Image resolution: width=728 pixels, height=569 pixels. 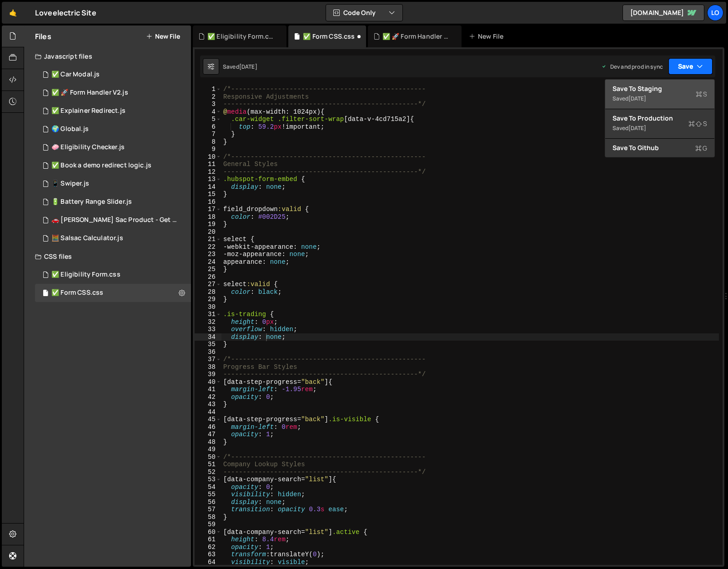 I want to click on div: 🧮 Salsac Calculator.js, so click(x=87, y=239).